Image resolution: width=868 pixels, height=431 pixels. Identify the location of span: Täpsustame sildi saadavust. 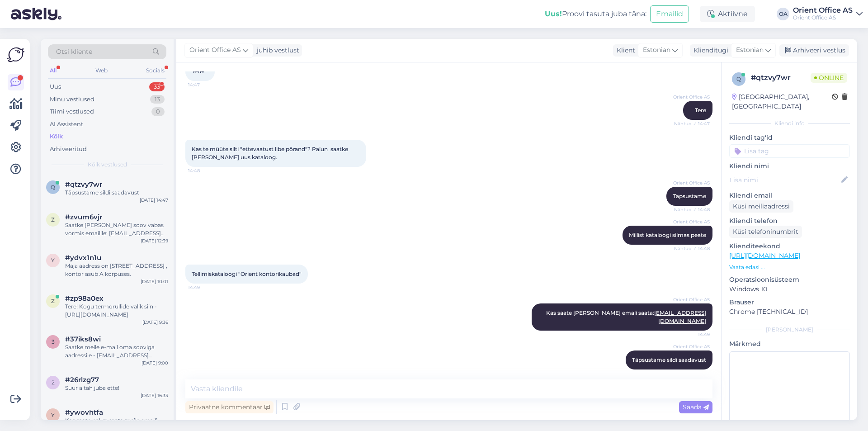
(669, 360).